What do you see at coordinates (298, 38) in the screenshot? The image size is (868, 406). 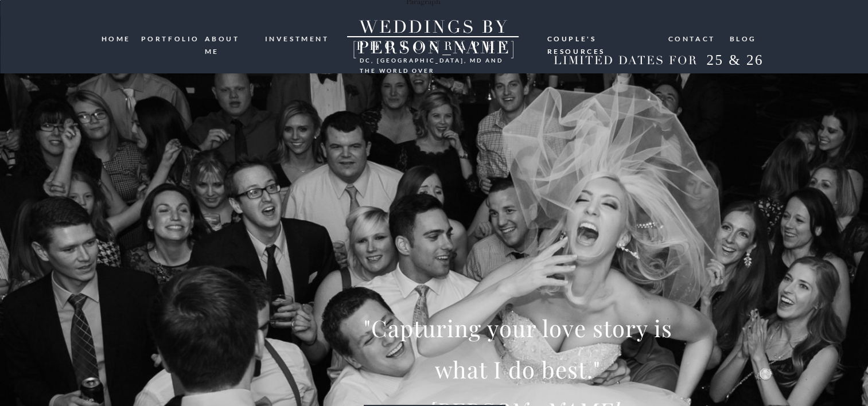 I see `nav: investment` at bounding box center [298, 38].